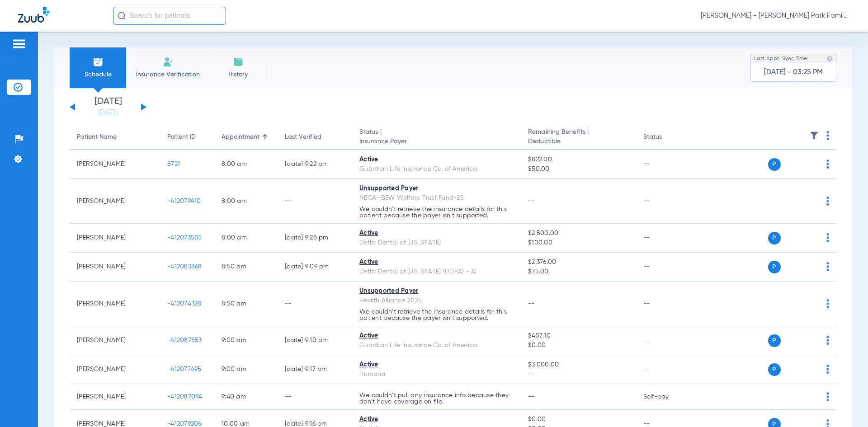  What do you see at coordinates (579, 336) in the screenshot?
I see `span: $457.10` at bounding box center [579, 336].